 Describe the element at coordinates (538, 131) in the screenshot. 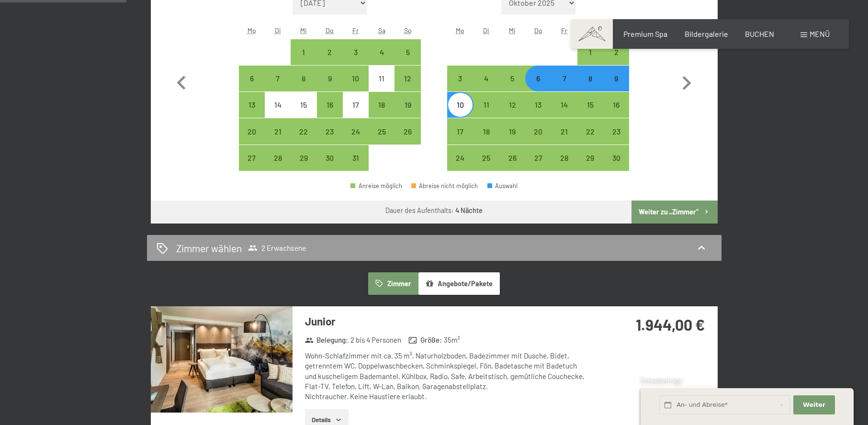

I see `div: Thu Nov 20 2025` at that location.